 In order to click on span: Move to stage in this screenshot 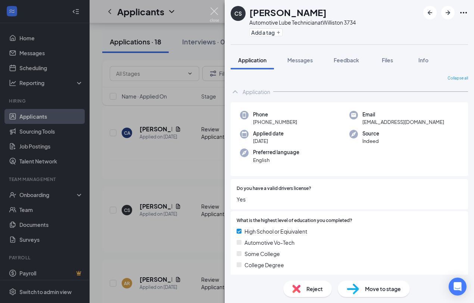, I will do `click(383, 289)`.